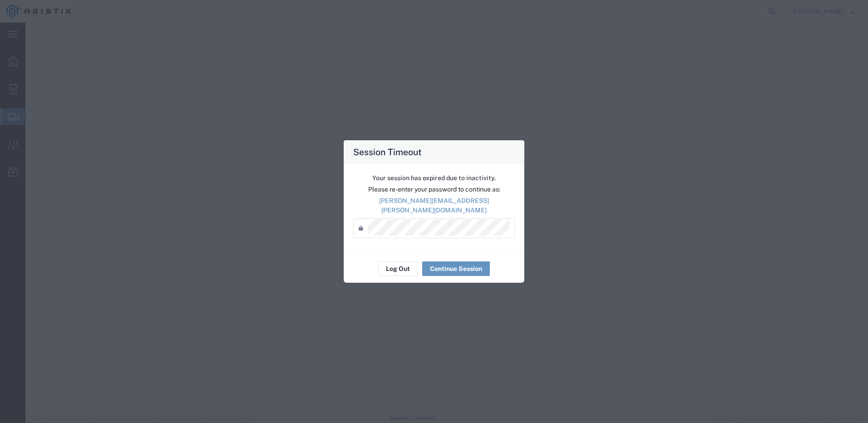  Describe the element at coordinates (387, 152) in the screenshot. I see `h4: Session Timeout` at that location.